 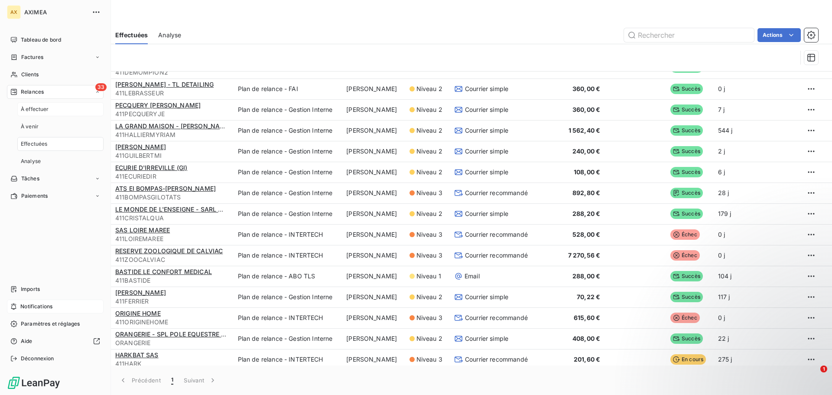 I want to click on button: 1, so click(x=172, y=380).